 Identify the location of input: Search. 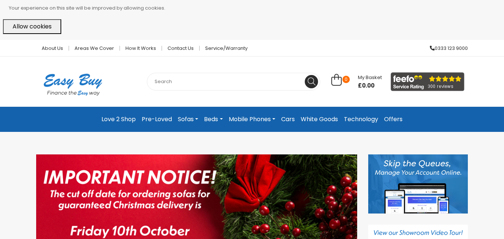
(234, 82).